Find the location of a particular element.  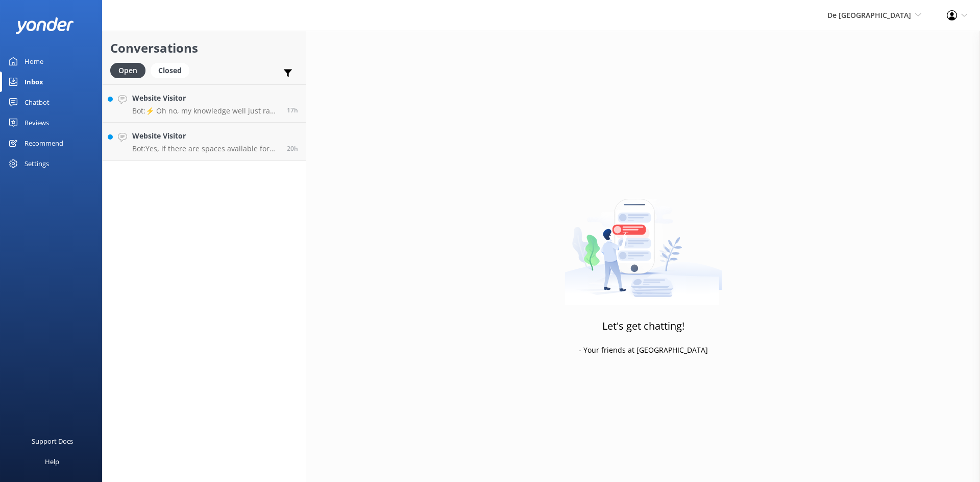

div: Home is located at coordinates (34, 61).